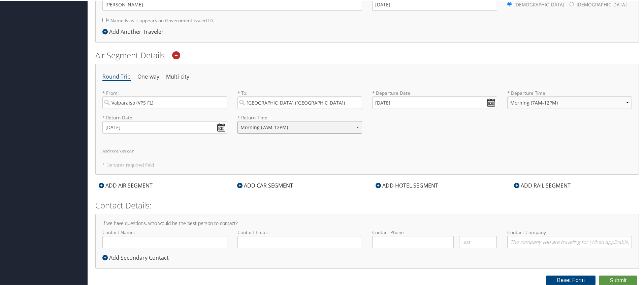  What do you see at coordinates (300, 98) in the screenshot?
I see `label: * To:` at bounding box center [300, 98].